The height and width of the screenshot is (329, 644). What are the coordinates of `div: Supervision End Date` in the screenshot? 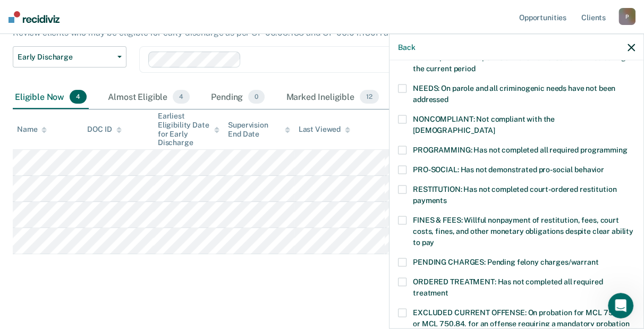 It's located at (259, 129).